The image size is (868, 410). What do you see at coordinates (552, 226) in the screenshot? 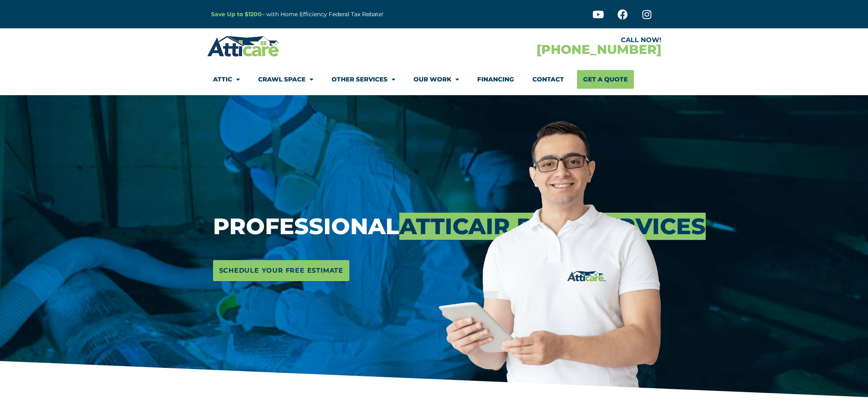
I see `mark: Attic` at bounding box center [552, 226].